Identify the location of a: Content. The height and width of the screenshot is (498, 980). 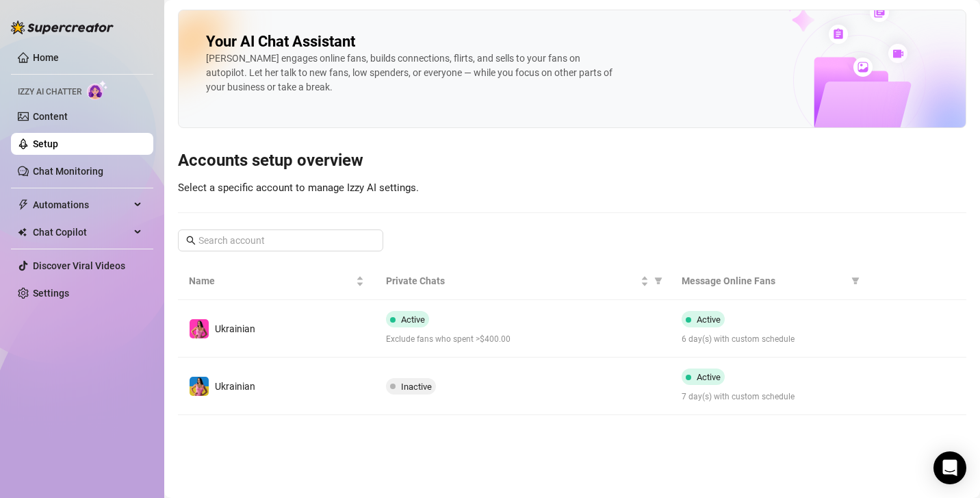
(50, 116).